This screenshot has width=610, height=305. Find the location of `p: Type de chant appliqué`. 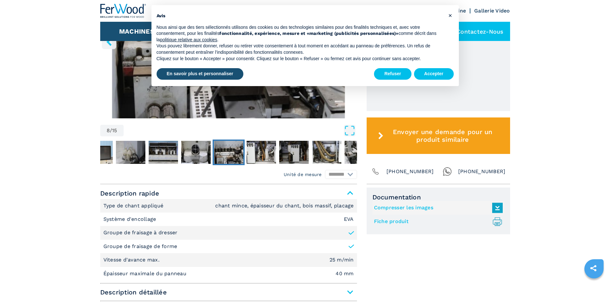

p: Type de chant appliqué is located at coordinates (134, 206).